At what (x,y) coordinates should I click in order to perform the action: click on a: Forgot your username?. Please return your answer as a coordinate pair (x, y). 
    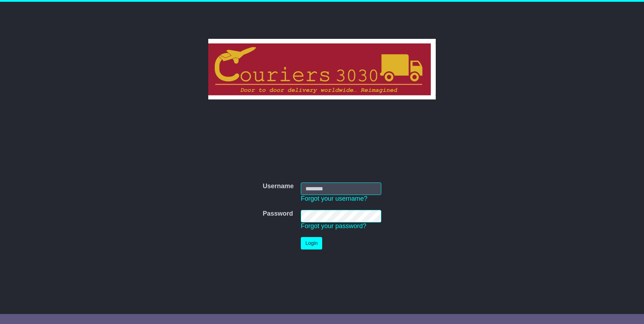
    Looking at the image, I should click on (334, 198).